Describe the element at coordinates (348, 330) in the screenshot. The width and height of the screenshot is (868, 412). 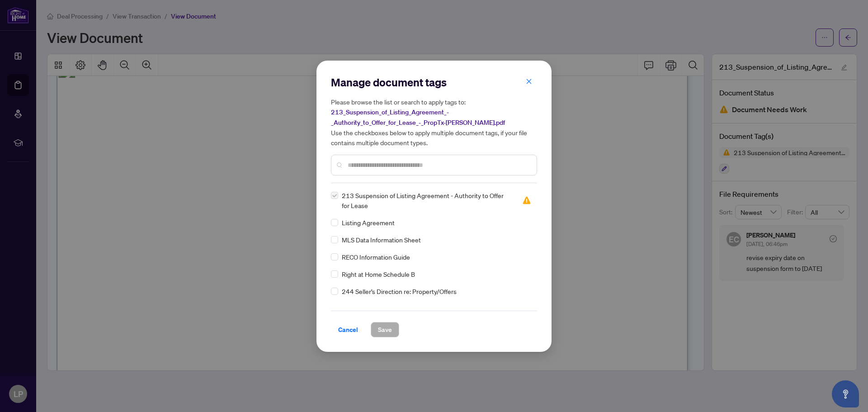
I see `button: Cancel` at that location.